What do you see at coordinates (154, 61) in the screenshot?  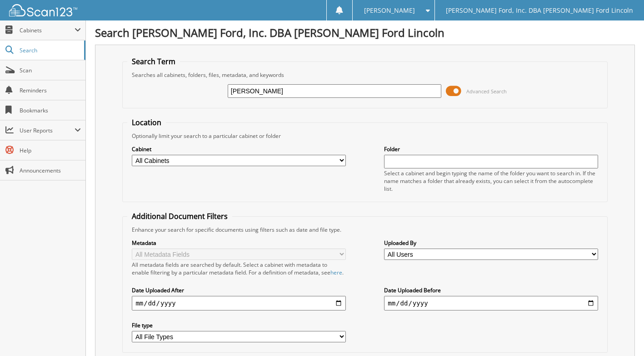 I see `legend: Search Term` at bounding box center [154, 61].